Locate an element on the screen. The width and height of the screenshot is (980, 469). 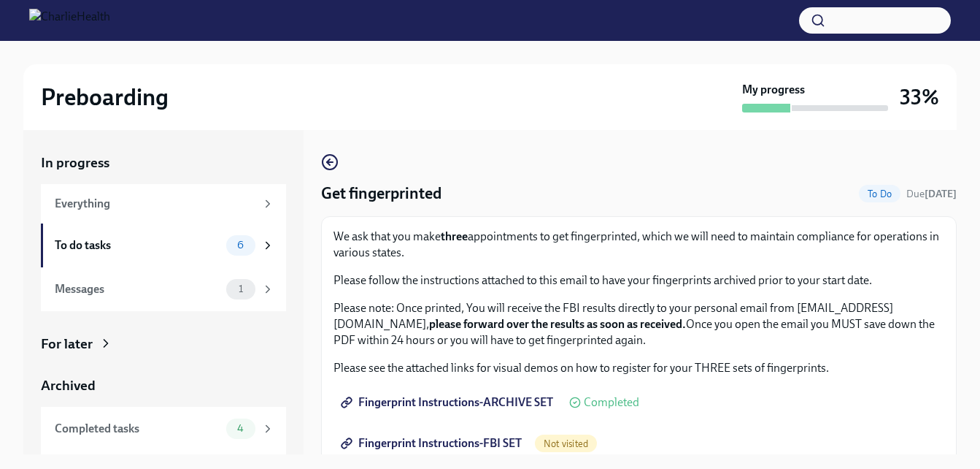
div: Everything is located at coordinates (155, 204).